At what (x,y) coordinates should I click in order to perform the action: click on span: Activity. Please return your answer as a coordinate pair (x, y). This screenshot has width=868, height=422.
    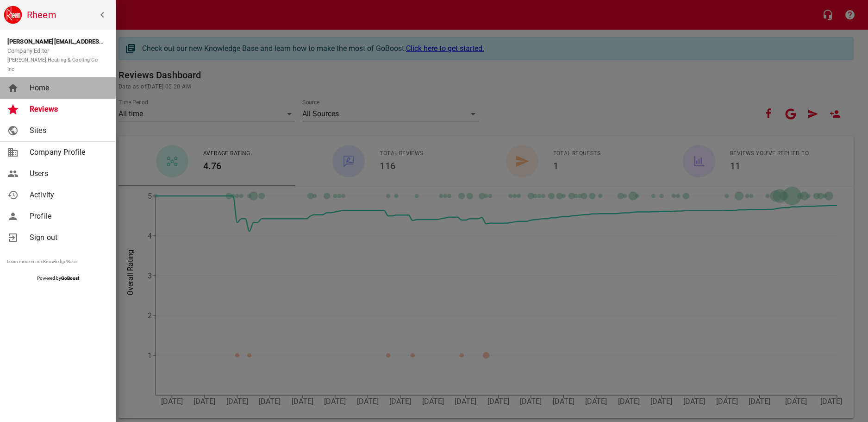
    Looking at the image, I should click on (67, 195).